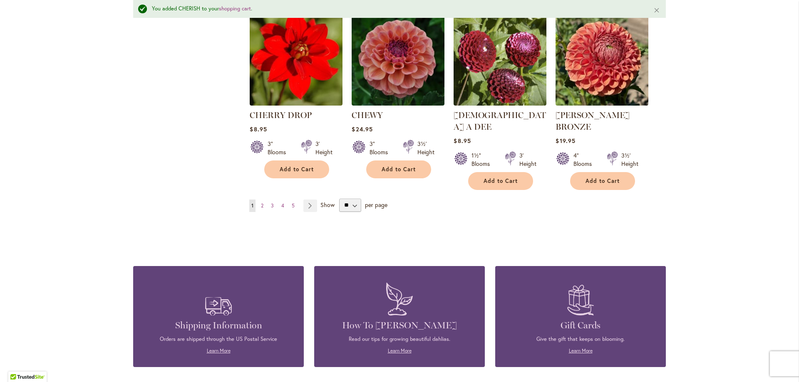 The width and height of the screenshot is (799, 382). What do you see at coordinates (500, 103) in the screenshot?
I see `a: CHICK A DEE` at bounding box center [500, 103].